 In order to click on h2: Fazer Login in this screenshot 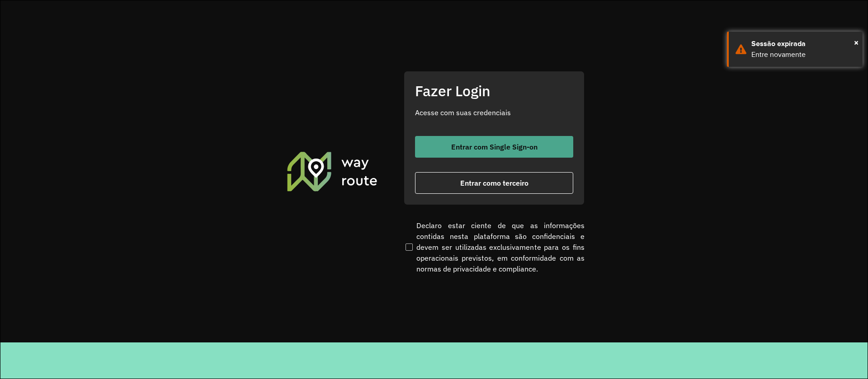, I will do `click(494, 91)`.